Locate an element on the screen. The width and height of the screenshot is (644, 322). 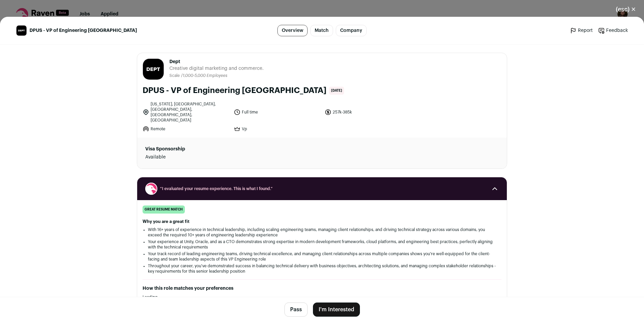
li: Full time is located at coordinates (277, 112).